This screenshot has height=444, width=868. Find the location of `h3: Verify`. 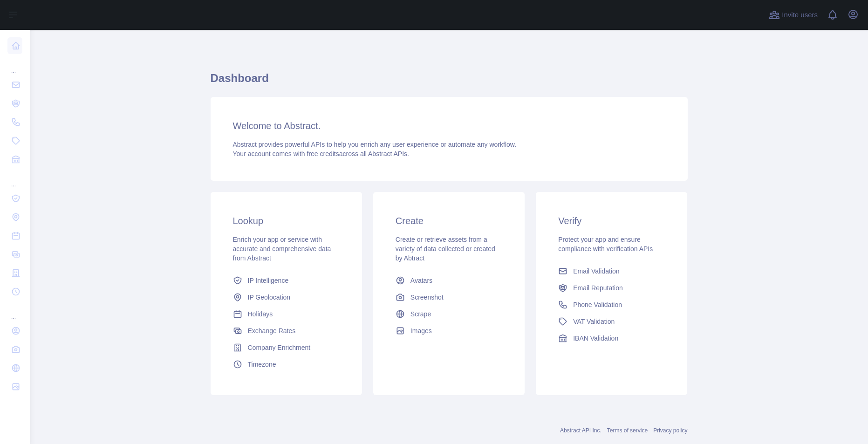

h3: Verify is located at coordinates (612, 221).